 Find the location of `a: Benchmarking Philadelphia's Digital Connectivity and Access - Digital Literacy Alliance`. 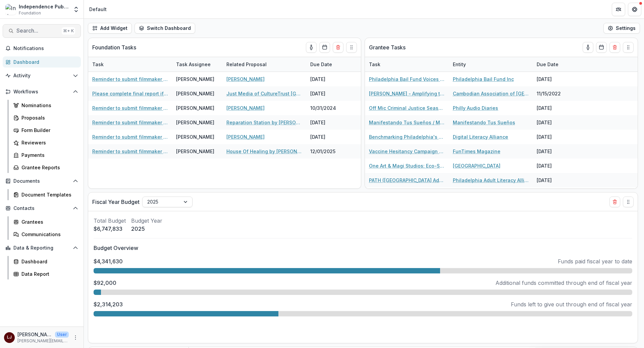

a: Benchmarking Philadelphia's Digital Connectivity and Access - Digital Literacy Alliance is located at coordinates (407, 137).